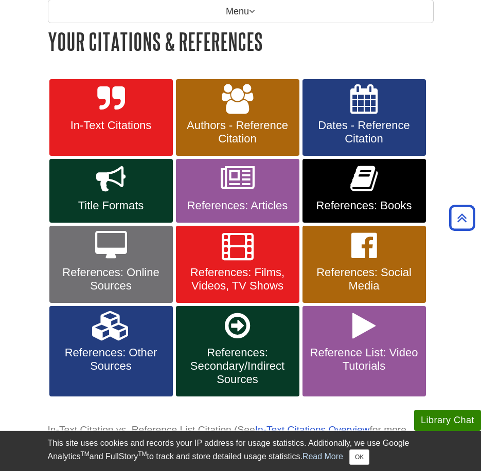 This screenshot has width=481, height=471. Describe the element at coordinates (238, 366) in the screenshot. I see `span: References: Secondary/Indirect Sources` at that location.